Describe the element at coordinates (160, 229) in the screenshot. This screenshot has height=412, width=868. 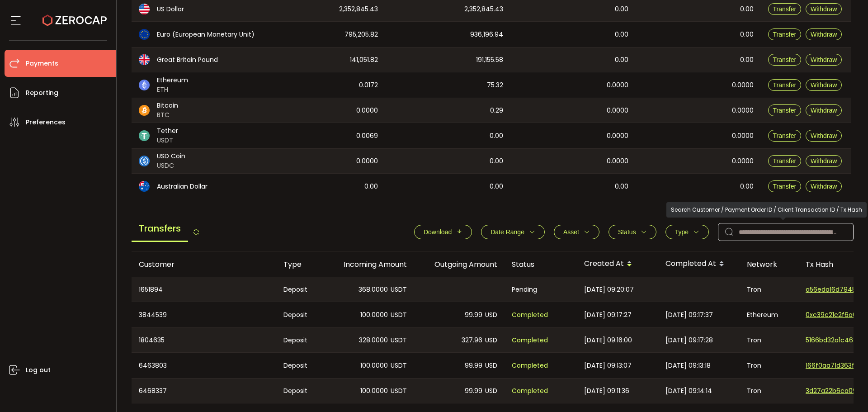
I see `span: Transfers` at that location.